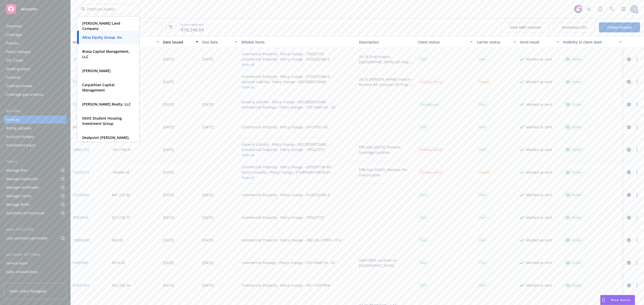 This screenshot has height=305, width=644. I want to click on a: 54EEE481, so click(81, 262).